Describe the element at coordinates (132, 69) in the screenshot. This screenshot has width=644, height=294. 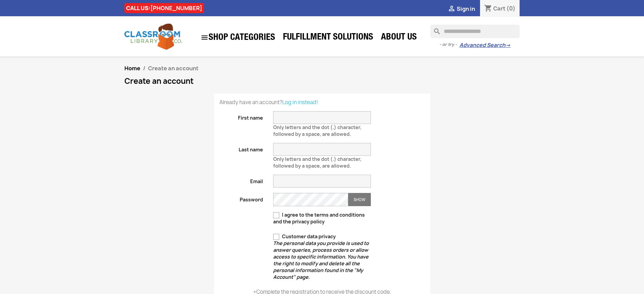
I see `span: Home` at that location.